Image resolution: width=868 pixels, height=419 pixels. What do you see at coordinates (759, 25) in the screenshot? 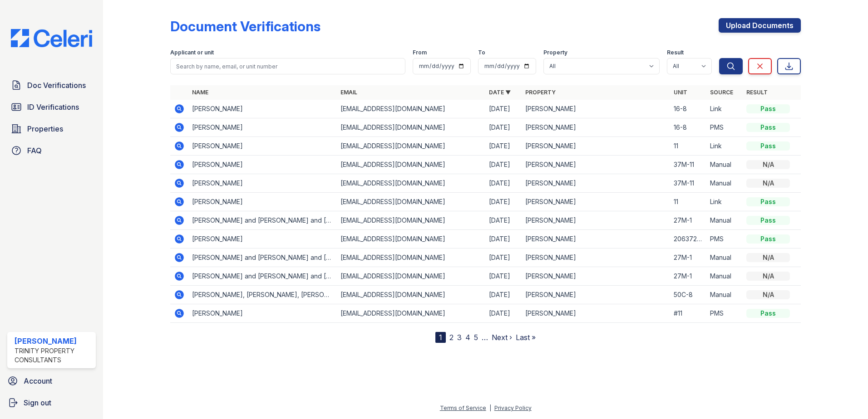
I see `a: Upload Documents` at bounding box center [759, 25].